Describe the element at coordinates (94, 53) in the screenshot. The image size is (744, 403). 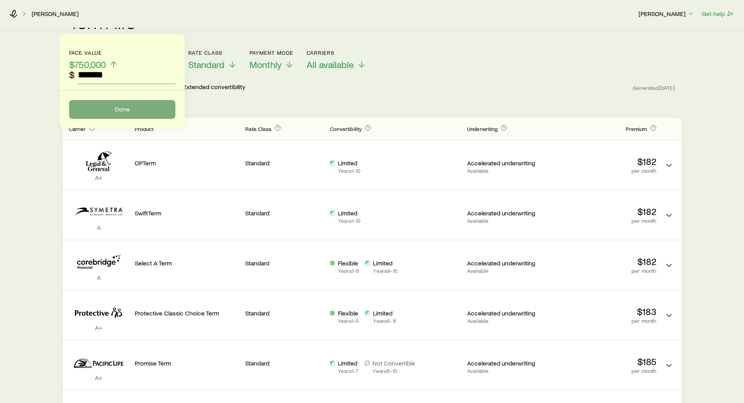
I see `p: Face value` at that location.